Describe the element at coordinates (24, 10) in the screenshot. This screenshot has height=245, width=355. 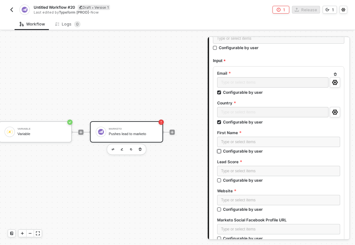
I see `img: integration-icon` at that location.